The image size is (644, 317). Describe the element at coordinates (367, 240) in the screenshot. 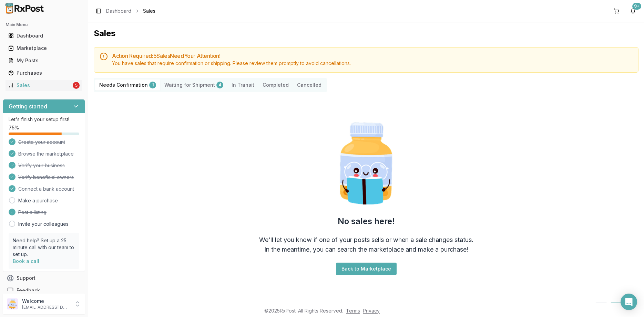

I see `div: We'll let you know if one of your posts sells or when a sale changes status.` at that location.